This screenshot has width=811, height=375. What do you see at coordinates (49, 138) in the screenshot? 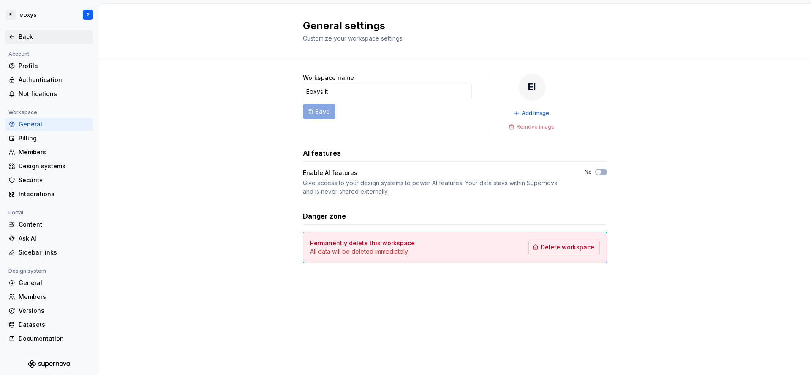
I see `a: Billing` at bounding box center [49, 138].